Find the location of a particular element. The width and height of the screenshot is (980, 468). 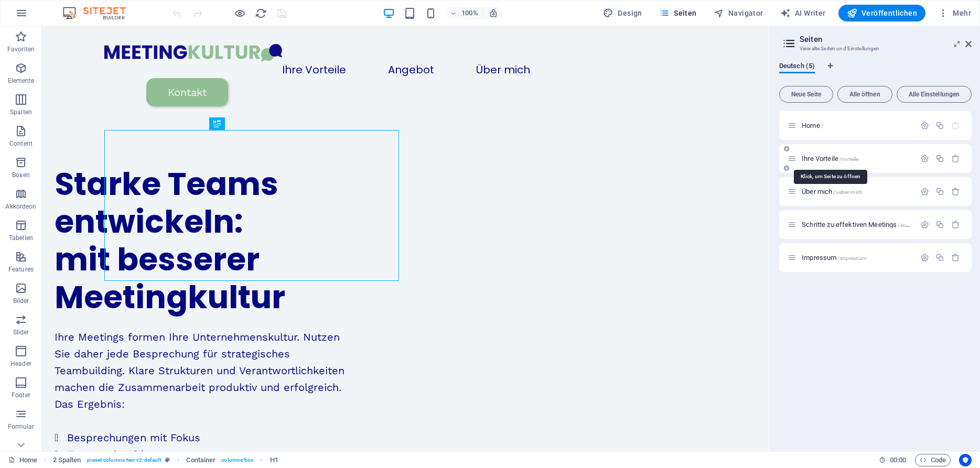

span: Seiten is located at coordinates (678, 13).